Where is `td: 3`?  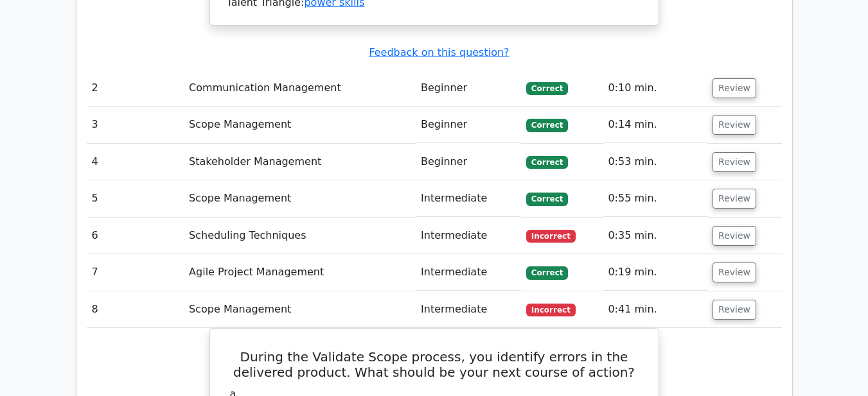 td: 3 is located at coordinates (135, 125).